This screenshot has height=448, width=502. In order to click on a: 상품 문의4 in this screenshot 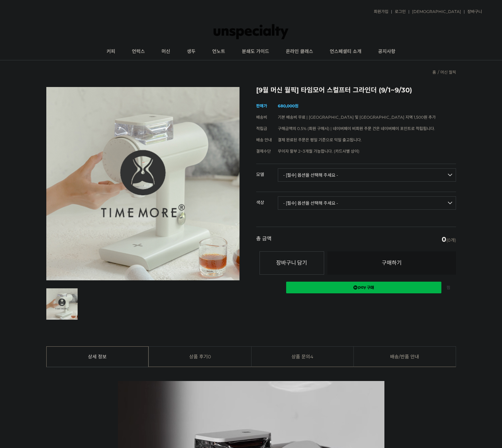, I will do `click(302, 357)`.